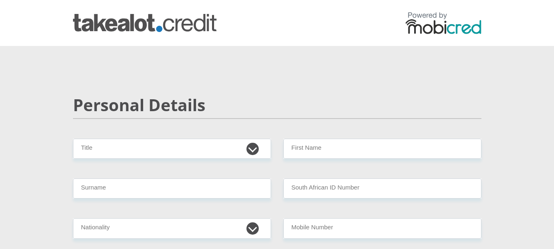 The width and height of the screenshot is (554, 249). Describe the element at coordinates (444, 23) in the screenshot. I see `img: powered by mobicred logo` at that location.